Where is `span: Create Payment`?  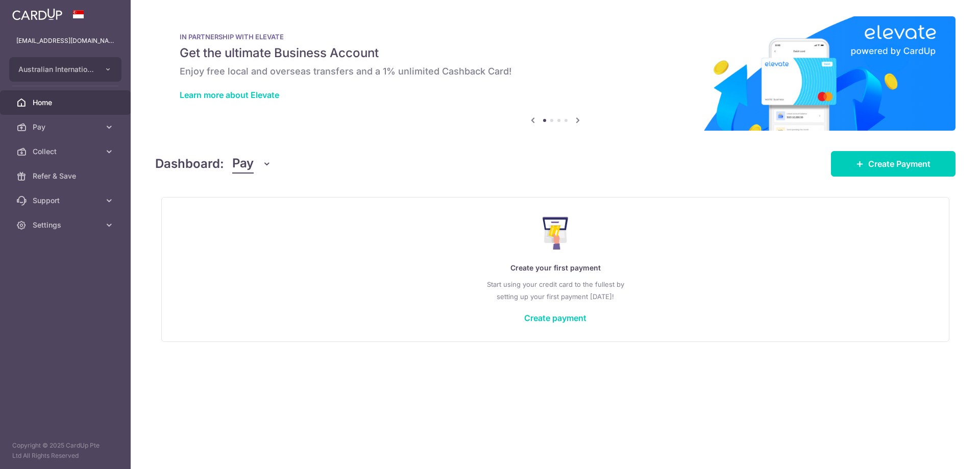
span: Create Payment is located at coordinates (899, 164).